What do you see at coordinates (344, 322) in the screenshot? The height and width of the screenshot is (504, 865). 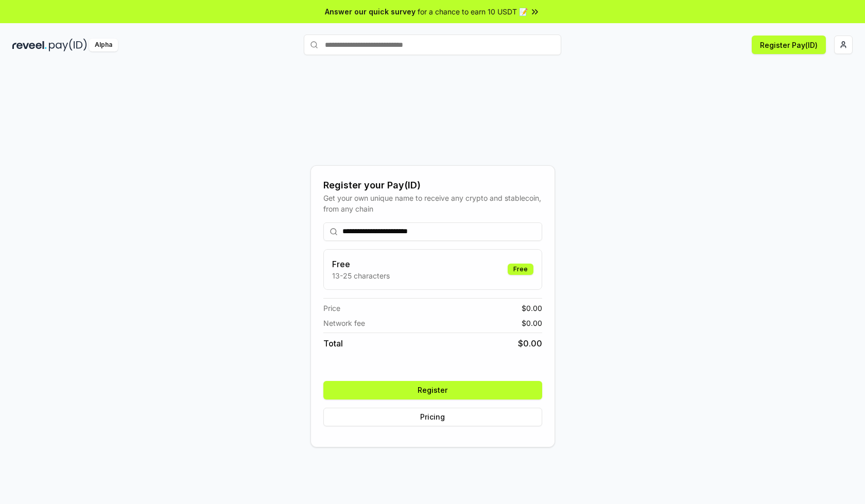 I see `span: Network fee` at bounding box center [344, 322].